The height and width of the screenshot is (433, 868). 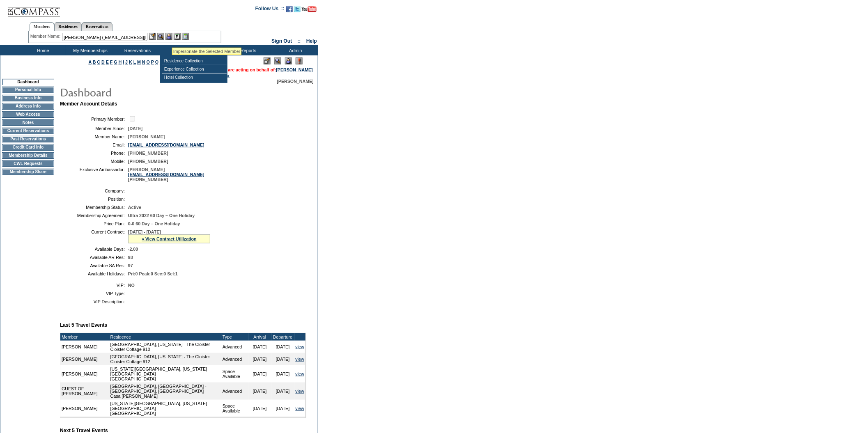 What do you see at coordinates (161, 36) in the screenshot?
I see `img: View` at bounding box center [161, 36].